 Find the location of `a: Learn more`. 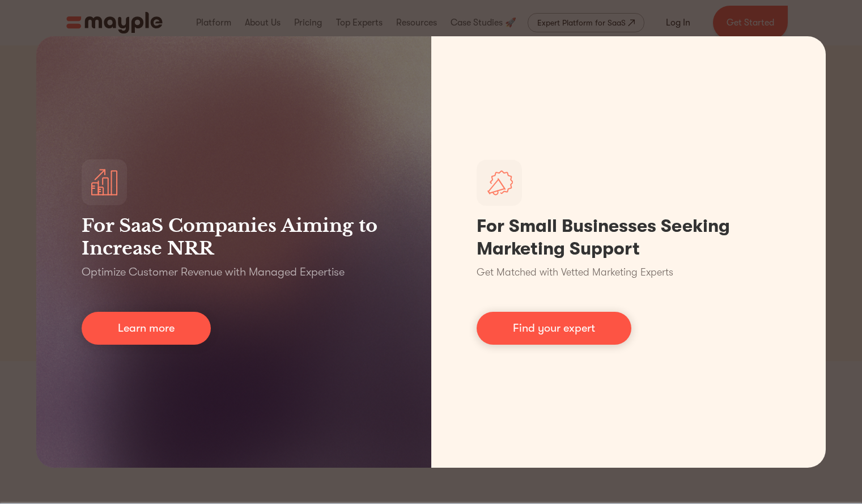

a: Learn more is located at coordinates (146, 328).